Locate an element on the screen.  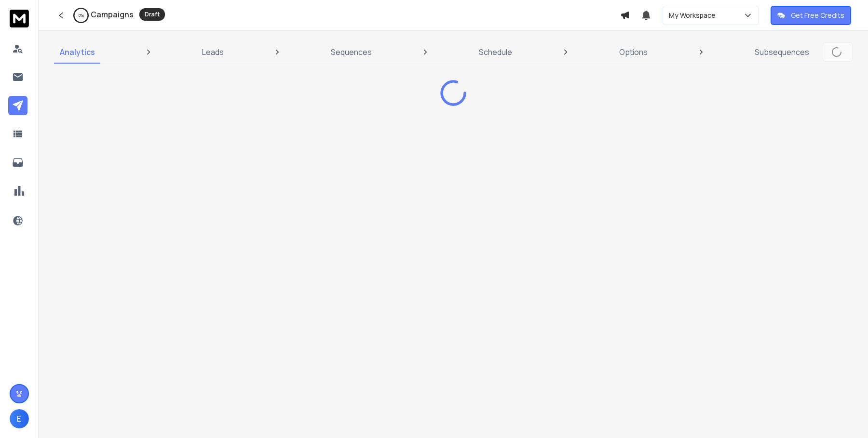
button: Get Free Credits is located at coordinates (811, 16).